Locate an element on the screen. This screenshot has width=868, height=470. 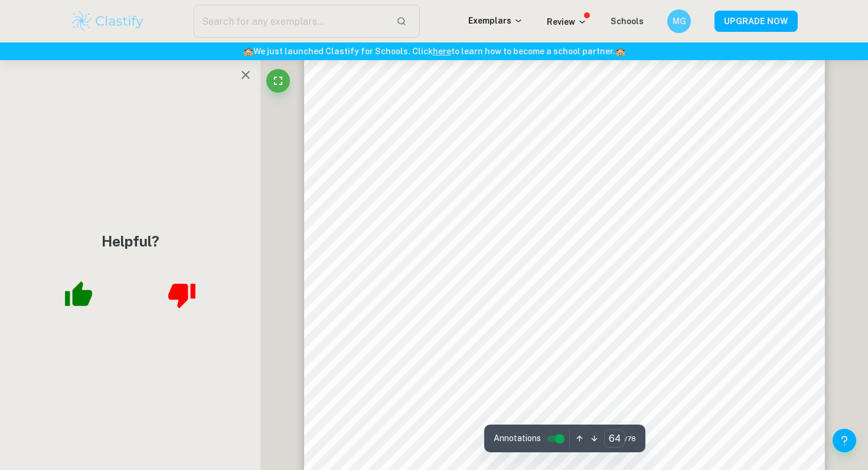
input: Search for any exemplars... is located at coordinates (290, 22).